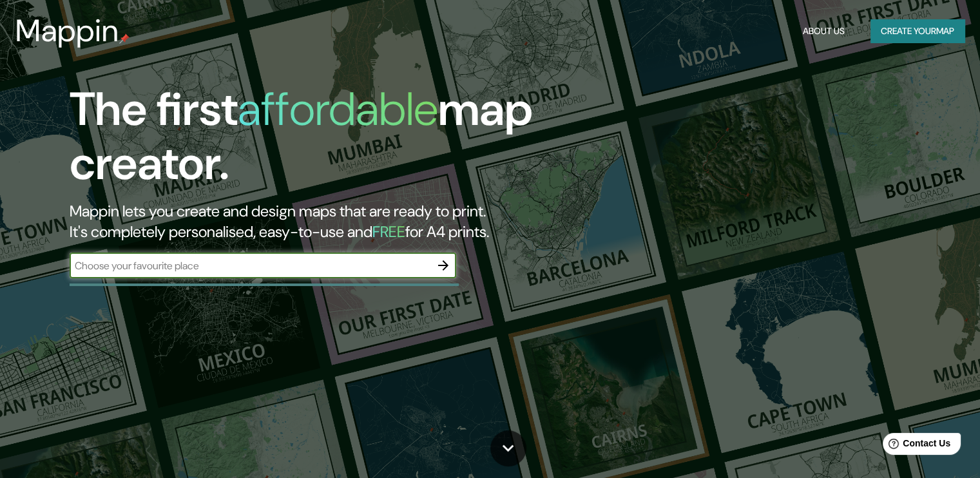 Image resolution: width=980 pixels, height=478 pixels. I want to click on span: Contact Us, so click(61, 15).